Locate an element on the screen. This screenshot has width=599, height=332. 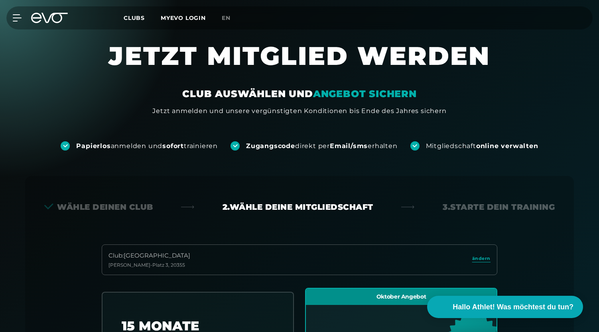
h1: JETZT MITGLIED WERDEN is located at coordinates (299, 64).